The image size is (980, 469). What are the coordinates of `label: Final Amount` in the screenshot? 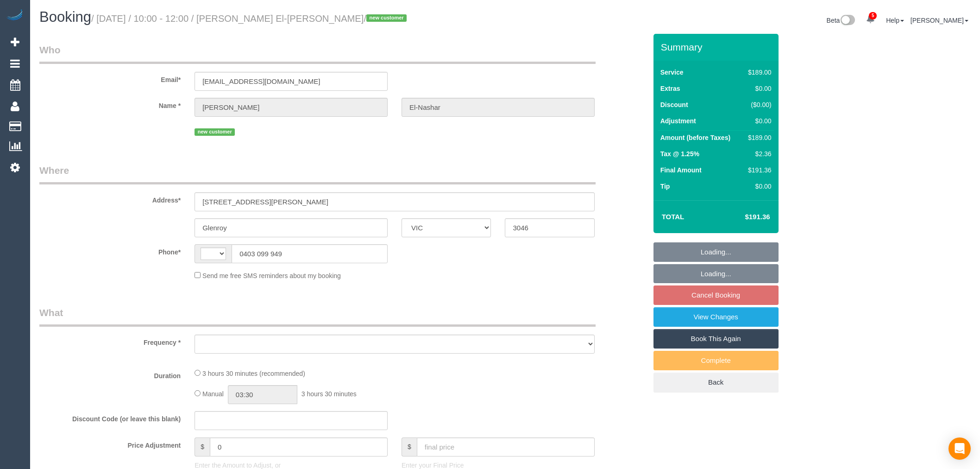 It's located at (681, 170).